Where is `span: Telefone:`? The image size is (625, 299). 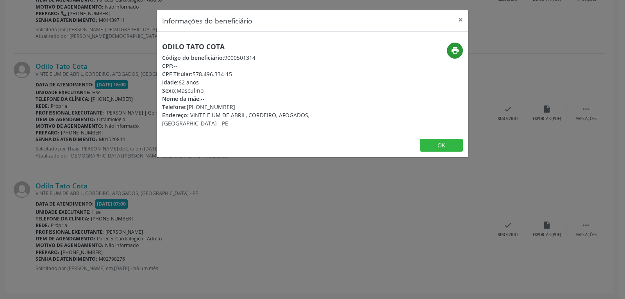
span: Telefone: is located at coordinates (174, 107).